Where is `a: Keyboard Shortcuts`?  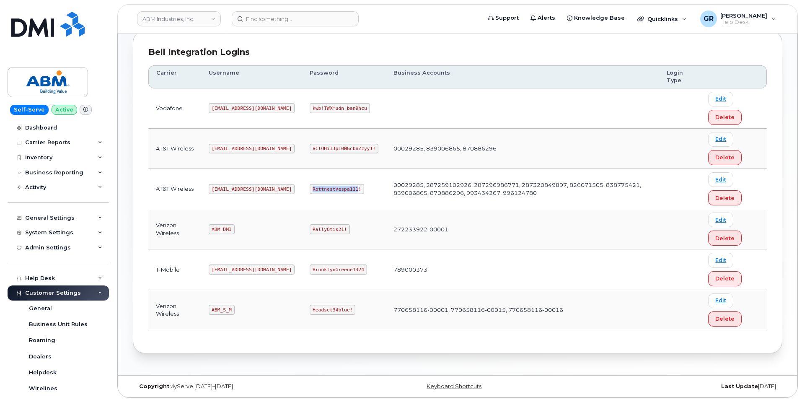
a: Keyboard Shortcuts is located at coordinates (454, 386).